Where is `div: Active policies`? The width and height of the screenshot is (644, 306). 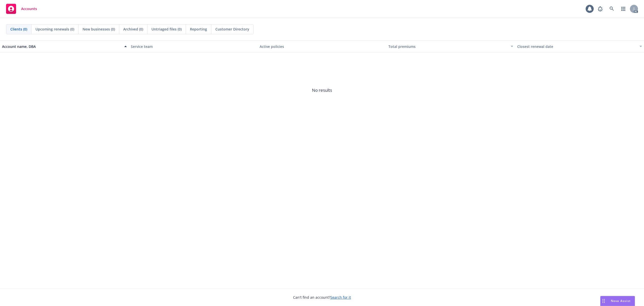 div: Active policies is located at coordinates (322, 46).